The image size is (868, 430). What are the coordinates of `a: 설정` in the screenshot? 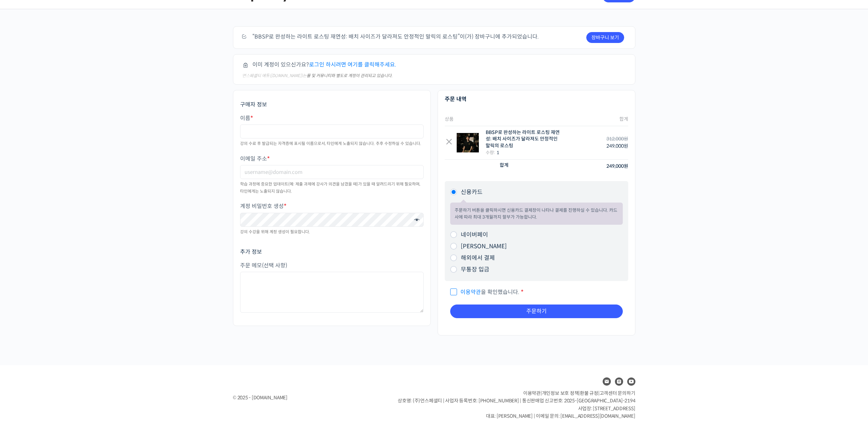 It's located at (110, 225).